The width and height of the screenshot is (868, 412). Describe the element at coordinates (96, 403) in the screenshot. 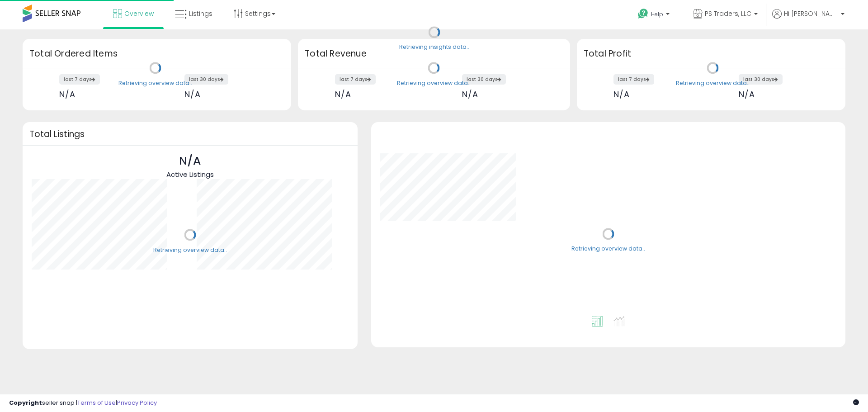

I see `a: Terms of Use` at that location.